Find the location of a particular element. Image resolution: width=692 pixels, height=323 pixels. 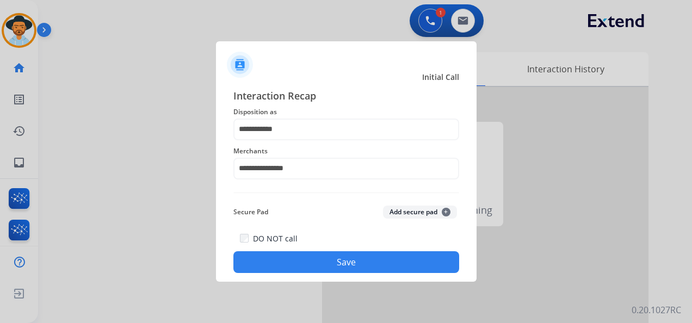

label: DO NOT call is located at coordinates (275, 239).